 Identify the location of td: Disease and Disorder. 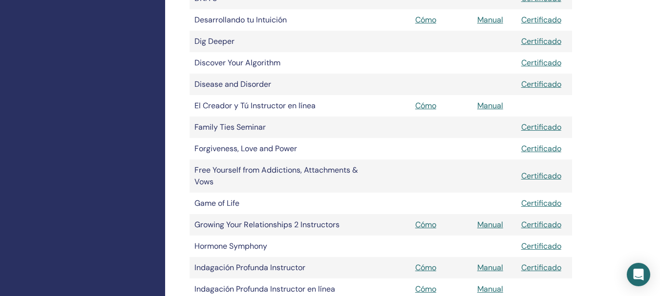
(277, 84).